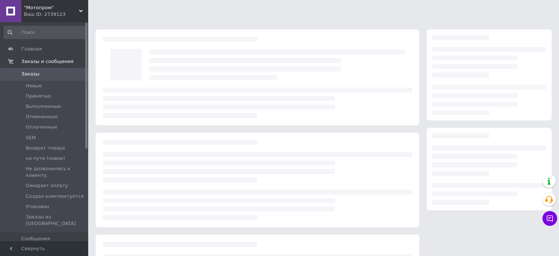 The width and height of the screenshot is (559, 256). Describe the element at coordinates (45, 148) in the screenshot. I see `span: Возврат товара` at that location.